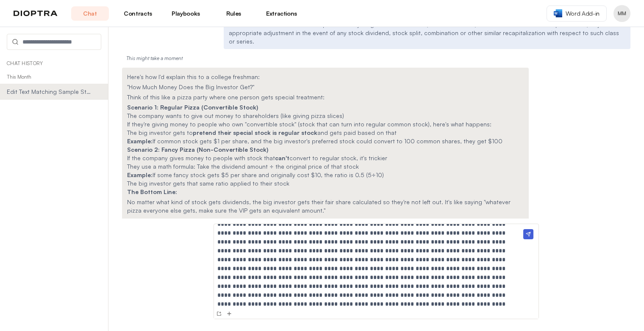 Image resolution: width=644 pixels, height=331 pixels. What do you see at coordinates (208, 183) in the screenshot?
I see `span: The big investor gets that same ratio applied to their stock` at bounding box center [208, 183].